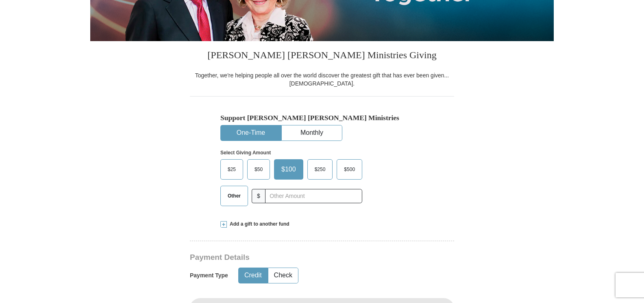 The image size is (644, 303). What do you see at coordinates (258, 224) in the screenshot?
I see `span: Add a gift to another fund` at bounding box center [258, 224].